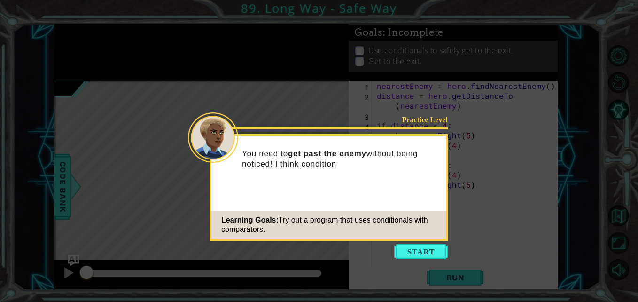  I want to click on p: You need to without being noticed! I think condition, so click(340, 159).